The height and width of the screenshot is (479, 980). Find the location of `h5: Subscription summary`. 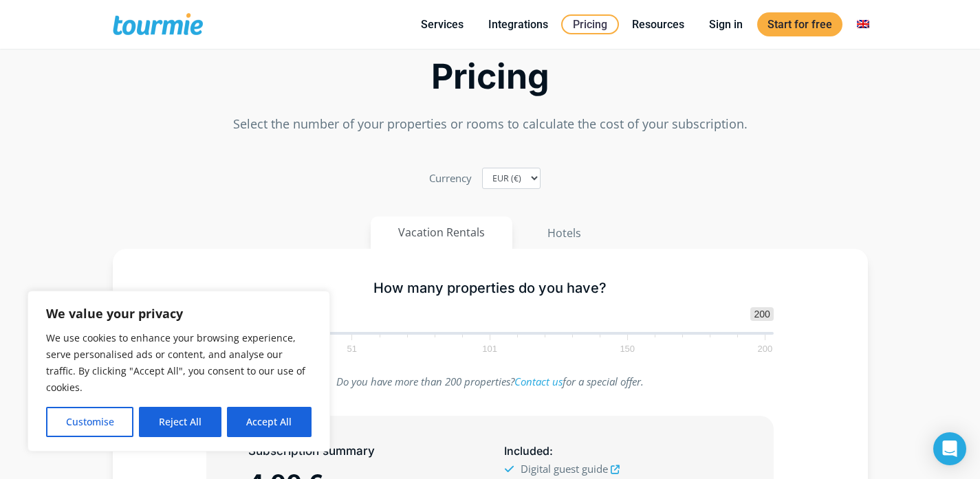

h5: Subscription summary is located at coordinates (362, 451).